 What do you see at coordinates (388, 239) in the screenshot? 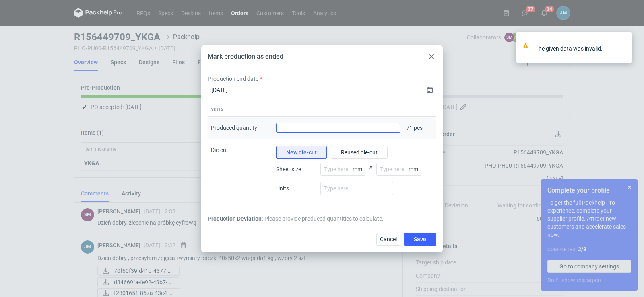
I see `span: Cancel` at bounding box center [388, 239].